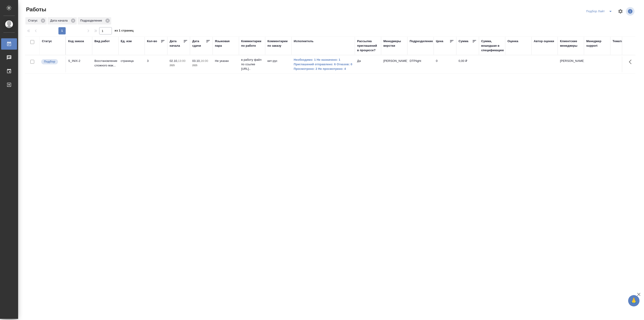 The height and width of the screenshot is (320, 644). Describe the element at coordinates (421, 64) in the screenshot. I see `td: DTPlight` at that location.